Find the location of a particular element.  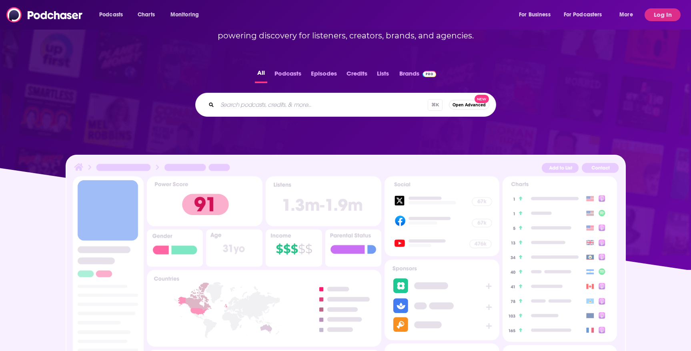

span: New is located at coordinates (481, 99).